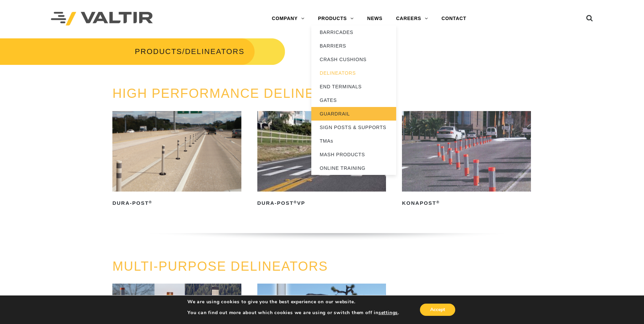 This screenshot has width=644, height=324. I want to click on a: END TERMINALS, so click(354, 86).